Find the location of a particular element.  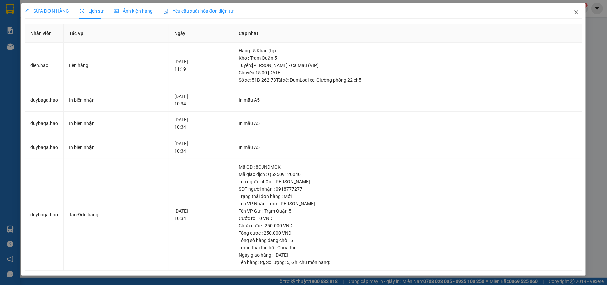

span: SỬA ĐƠN HÀNG is located at coordinates (47, 11).